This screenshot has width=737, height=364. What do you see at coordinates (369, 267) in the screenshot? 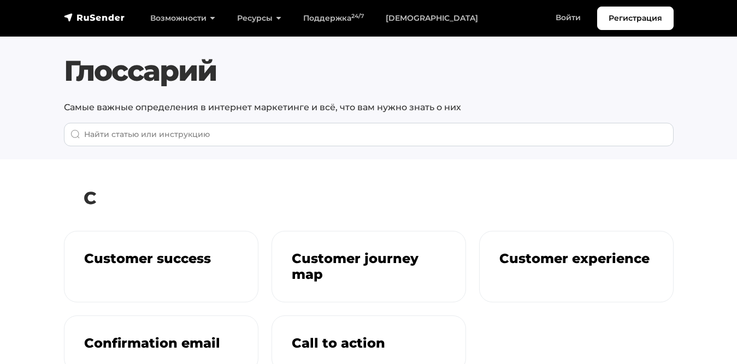
I see `h3: Customer journey map` at bounding box center [369, 267].